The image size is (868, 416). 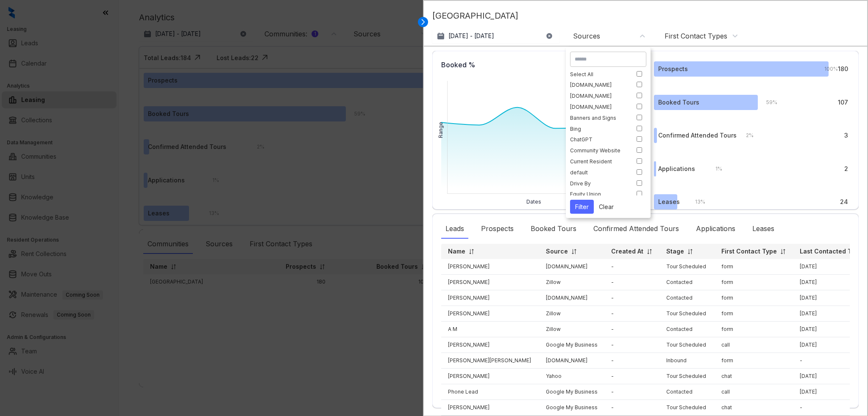 What do you see at coordinates (454, 229) in the screenshot?
I see `div: Leads` at bounding box center [454, 229].